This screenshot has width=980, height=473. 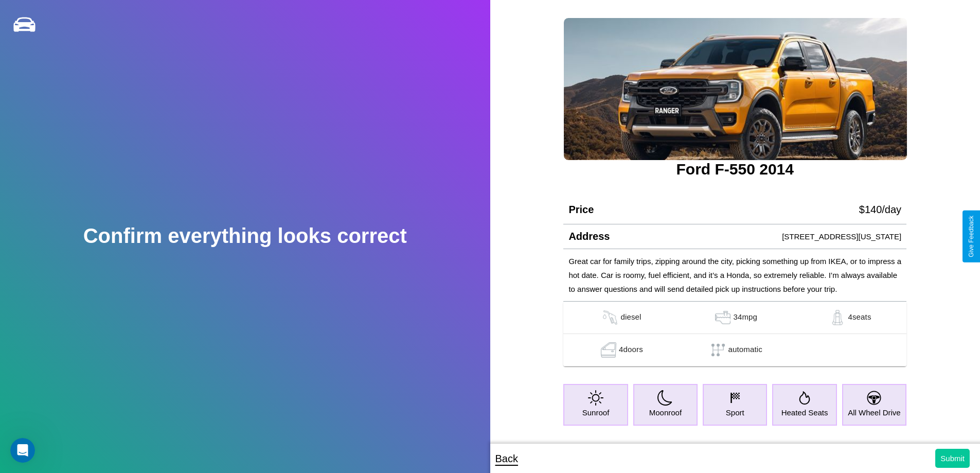 What do you see at coordinates (245, 236) in the screenshot?
I see `h2: Confirm everything looks correct` at bounding box center [245, 236].